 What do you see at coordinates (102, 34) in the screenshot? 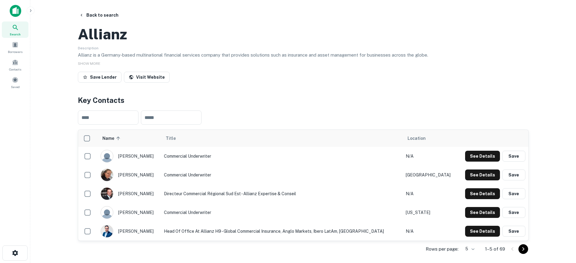
I see `h2: Allianz` at bounding box center [102, 34].